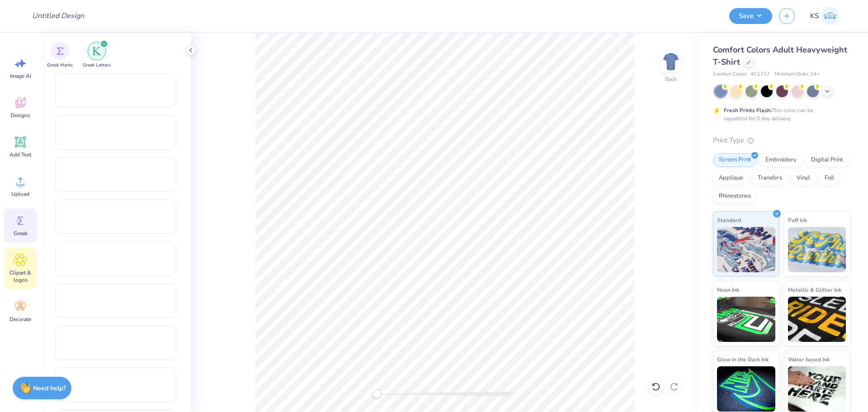  Describe the element at coordinates (58, 16) in the screenshot. I see `input: Untitled Design` at that location.